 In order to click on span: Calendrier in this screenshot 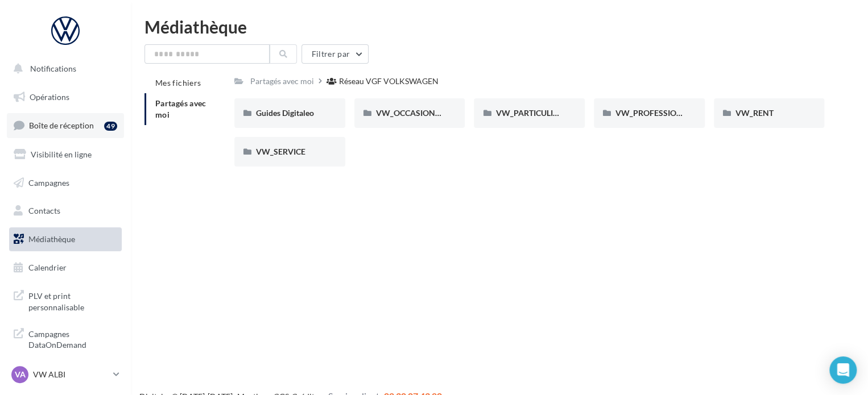, I will do `click(48, 268)`.